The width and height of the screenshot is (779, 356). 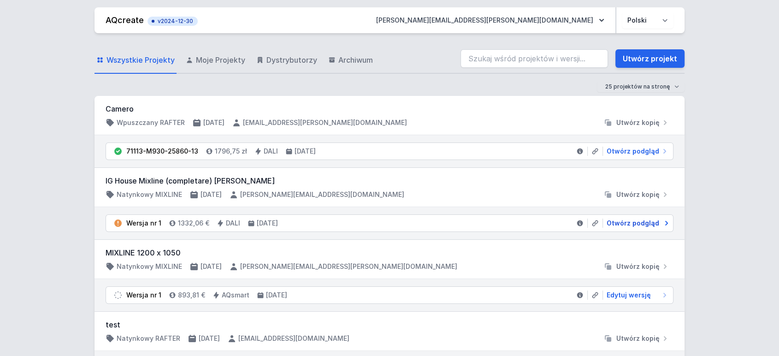 What do you see at coordinates (389, 253) in the screenshot?
I see `h3: MIXLINE 1200 x 1050` at bounding box center [389, 253].